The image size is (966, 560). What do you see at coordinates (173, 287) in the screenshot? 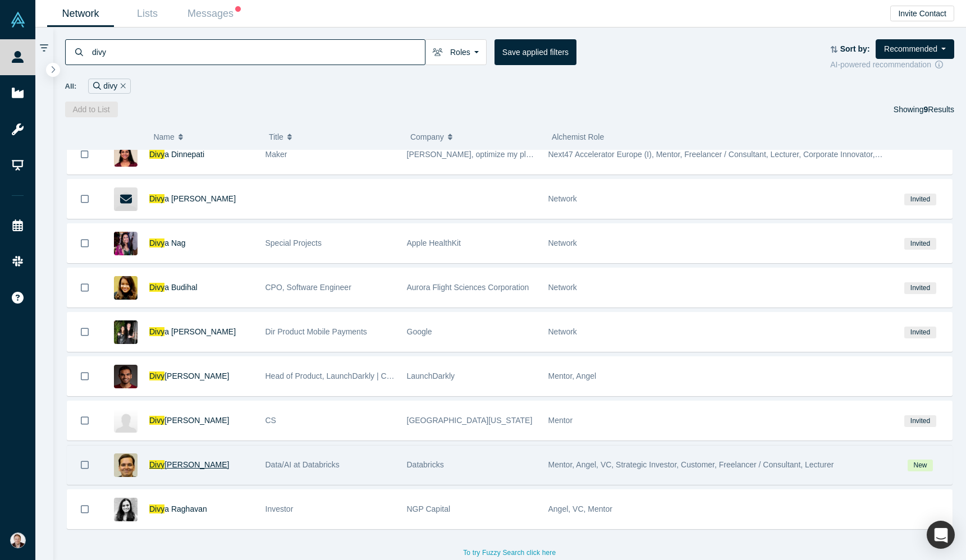
I see `a: Divya Budihal` at bounding box center [173, 287].